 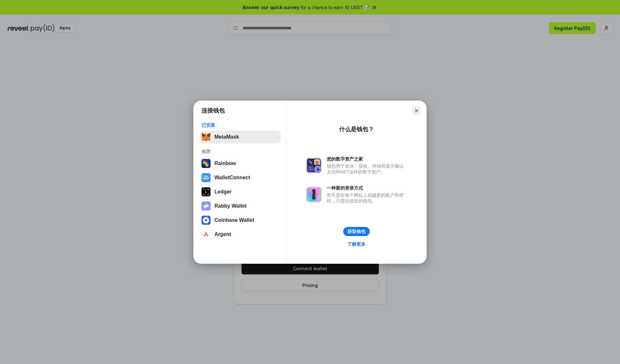 I want to click on div: 获取钱包, so click(x=357, y=232).